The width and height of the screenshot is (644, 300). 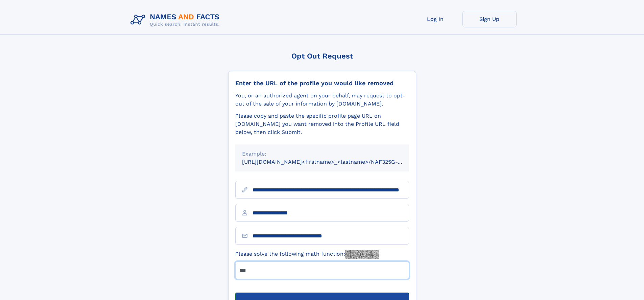 What do you see at coordinates (322, 56) in the screenshot?
I see `div: Opt Out Request` at bounding box center [322, 56].